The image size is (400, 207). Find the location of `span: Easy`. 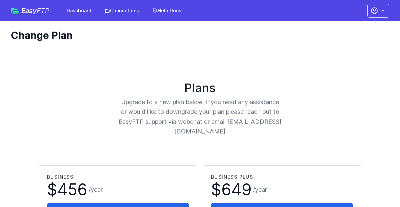

span: Easy is located at coordinates (35, 11).